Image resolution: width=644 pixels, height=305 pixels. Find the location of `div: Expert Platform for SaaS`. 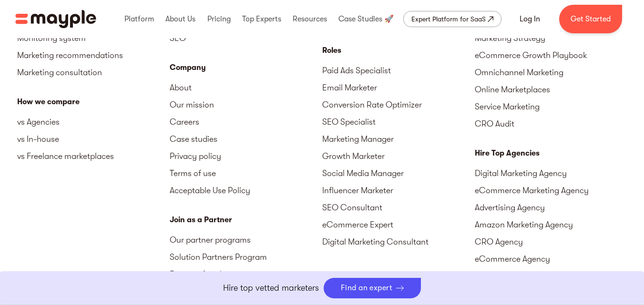

div: Expert Platform for SaaS is located at coordinates (449, 19).